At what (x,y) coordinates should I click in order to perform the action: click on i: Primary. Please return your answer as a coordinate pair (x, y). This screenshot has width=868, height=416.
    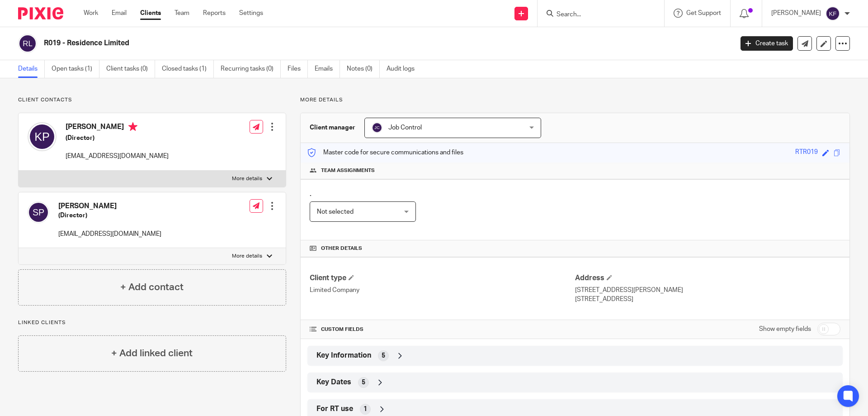
    Looking at the image, I should click on (133, 127).